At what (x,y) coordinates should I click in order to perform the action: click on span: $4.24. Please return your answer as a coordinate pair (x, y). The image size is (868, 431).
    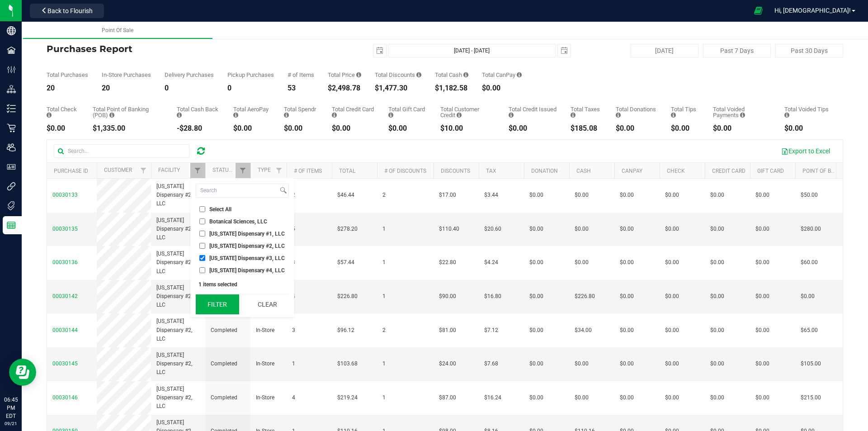
    Looking at the image, I should click on (491, 262).